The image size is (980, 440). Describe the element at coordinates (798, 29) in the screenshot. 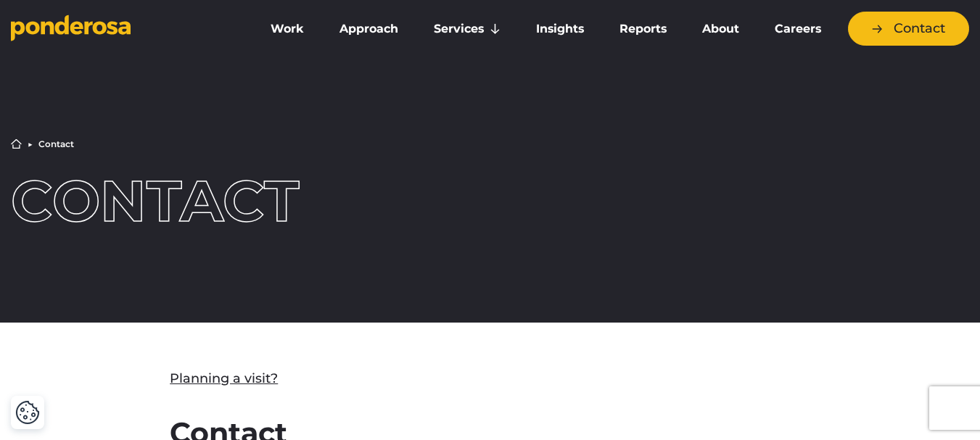

I see `a: Careers` at that location.